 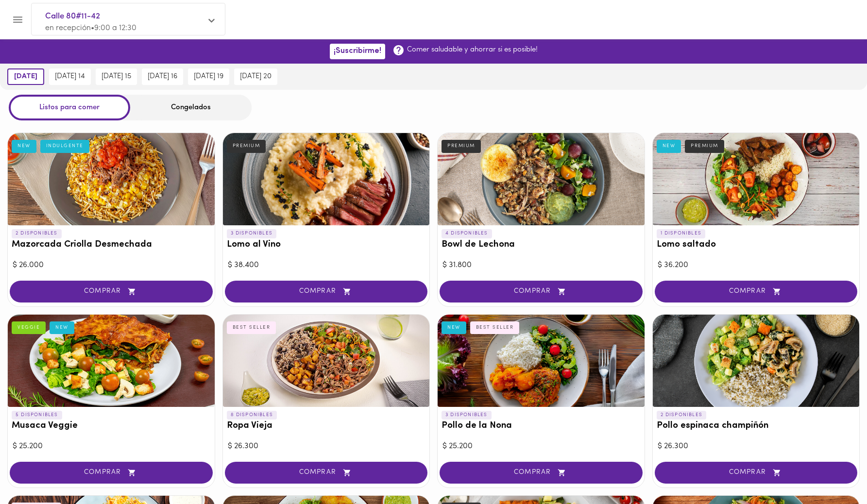 I want to click on div: Congelados, so click(x=191, y=107).